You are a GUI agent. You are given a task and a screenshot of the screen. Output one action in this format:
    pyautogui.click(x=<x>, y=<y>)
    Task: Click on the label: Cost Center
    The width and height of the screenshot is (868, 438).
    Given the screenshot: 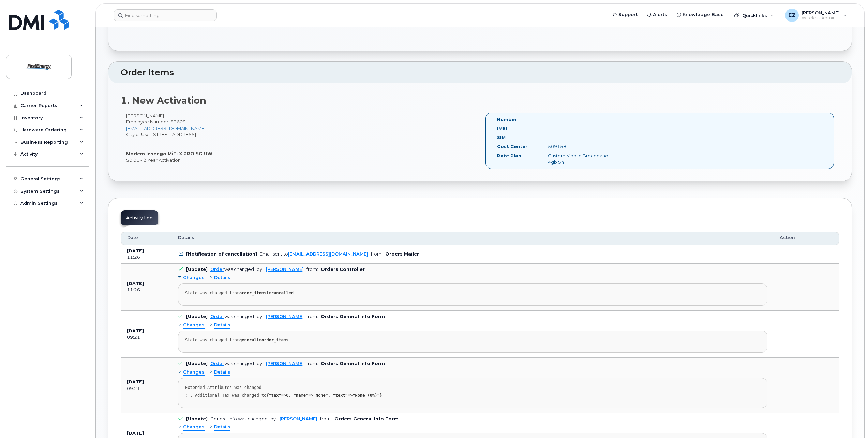 What is the action you would take?
    pyautogui.click(x=513, y=147)
    